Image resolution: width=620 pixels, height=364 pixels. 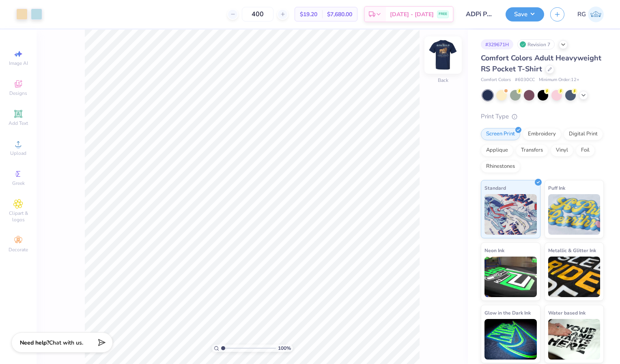 What do you see at coordinates (542, 116) in the screenshot?
I see `div: Print Type` at bounding box center [542, 116].